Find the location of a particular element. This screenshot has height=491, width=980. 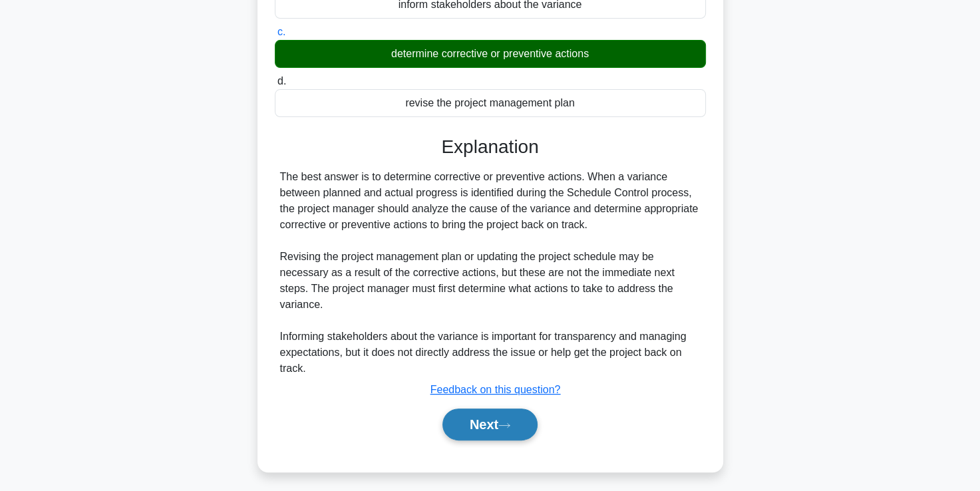

a: Feedback on this question? is located at coordinates (496, 389).